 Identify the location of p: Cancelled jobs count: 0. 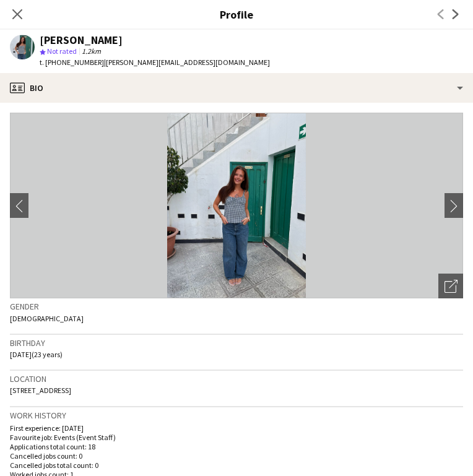
(236, 455).